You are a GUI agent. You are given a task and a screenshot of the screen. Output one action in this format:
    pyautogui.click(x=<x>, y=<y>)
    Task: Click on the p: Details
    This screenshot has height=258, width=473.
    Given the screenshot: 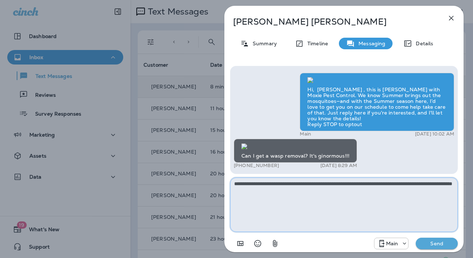 What is the action you would take?
    pyautogui.click(x=423, y=44)
    